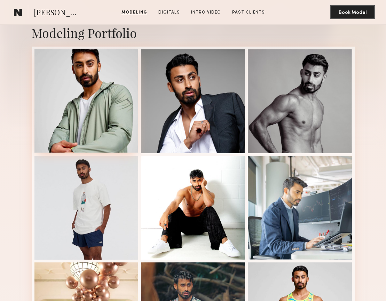 This screenshot has height=301, width=386. I want to click on button: Book Model, so click(352, 12).